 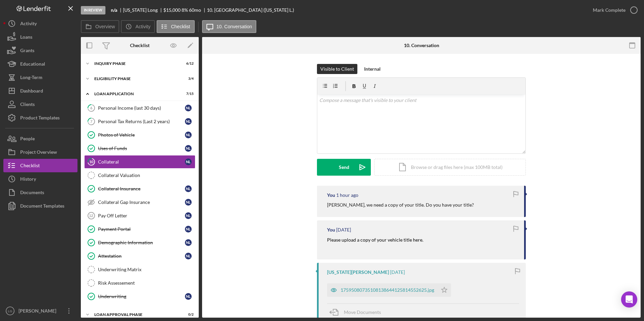 What do you see at coordinates (188, 64) in the screenshot?
I see `div: 6 / 12` at bounding box center [188, 64].